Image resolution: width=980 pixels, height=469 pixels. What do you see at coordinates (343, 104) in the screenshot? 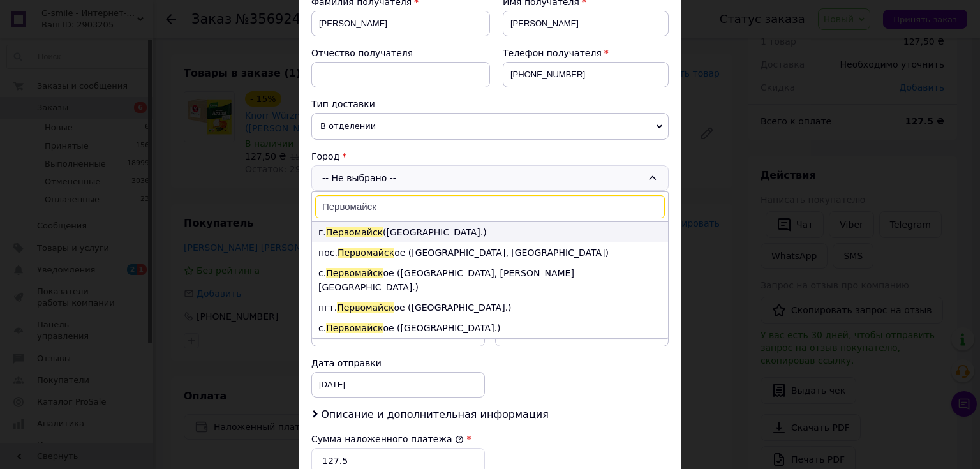
I see `span: Тип доставки` at bounding box center [343, 104].